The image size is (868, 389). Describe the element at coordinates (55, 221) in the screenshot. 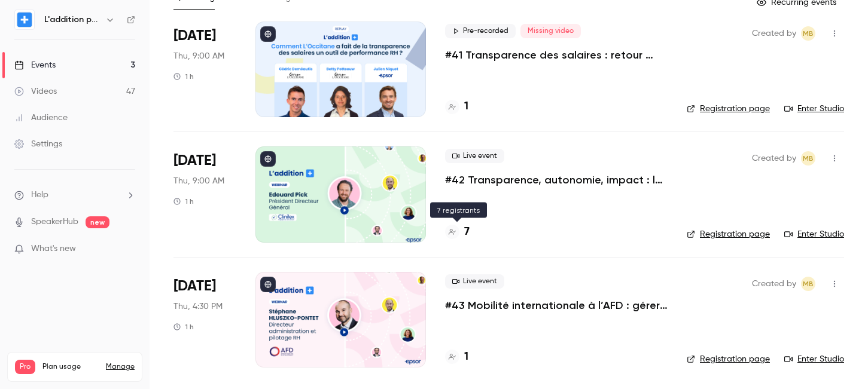

I see `a: SpeakerHub` at that location.